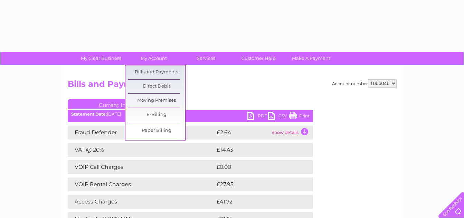  I want to click on td: £0.00, so click(256, 167).